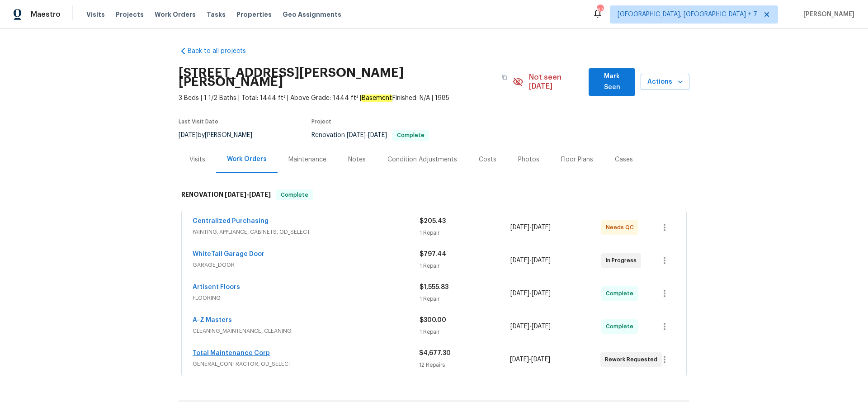  Describe the element at coordinates (487, 160) in the screenshot. I see `div: Costs` at that location.